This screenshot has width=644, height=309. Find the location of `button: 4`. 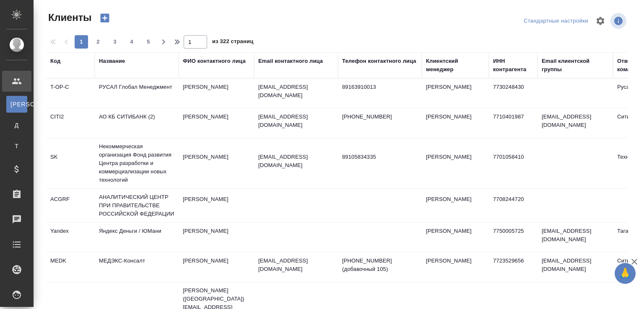

button: 4 is located at coordinates (131, 42).